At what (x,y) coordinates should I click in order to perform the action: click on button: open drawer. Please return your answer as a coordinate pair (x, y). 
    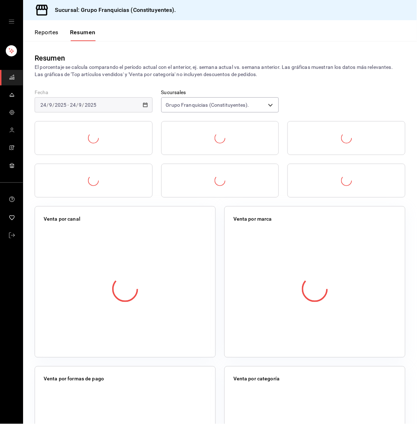
    Looking at the image, I should click on (12, 22).